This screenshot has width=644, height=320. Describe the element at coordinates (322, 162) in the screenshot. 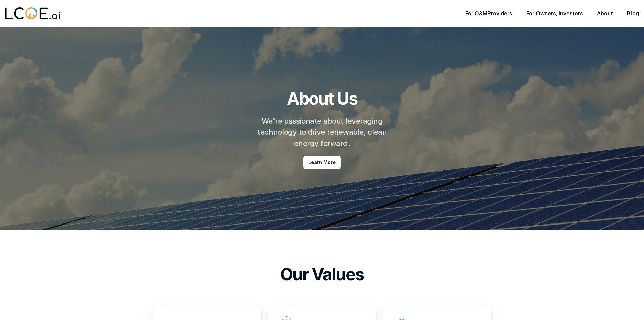

I see `p: Learn More` at that location.